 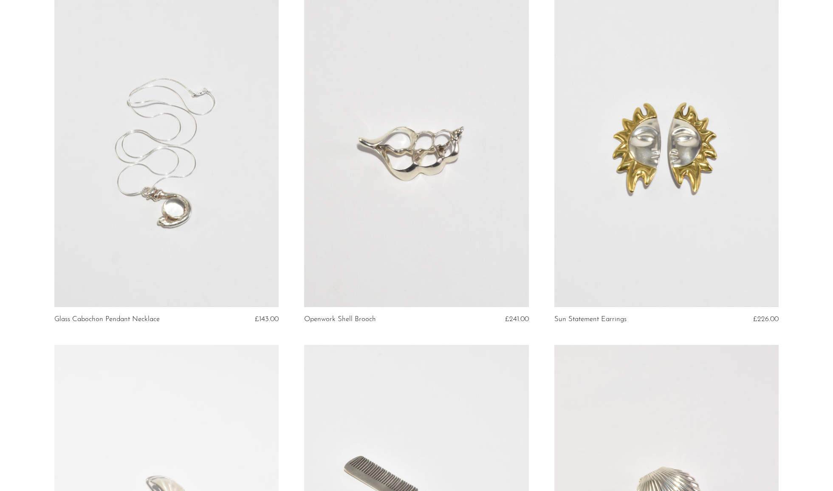 I want to click on a: Openwork Shell Brooch, so click(x=340, y=319).